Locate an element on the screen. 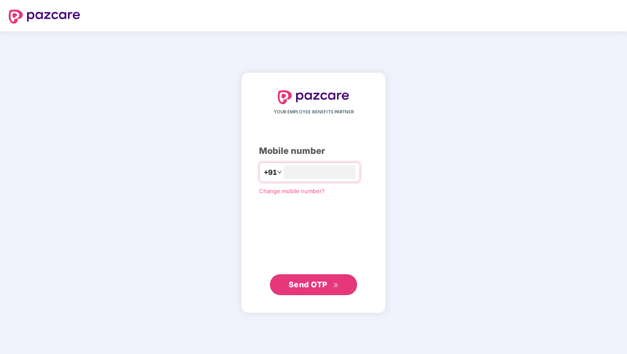 Image resolution: width=627 pixels, height=354 pixels. span: Send OTP is located at coordinates (308, 284).